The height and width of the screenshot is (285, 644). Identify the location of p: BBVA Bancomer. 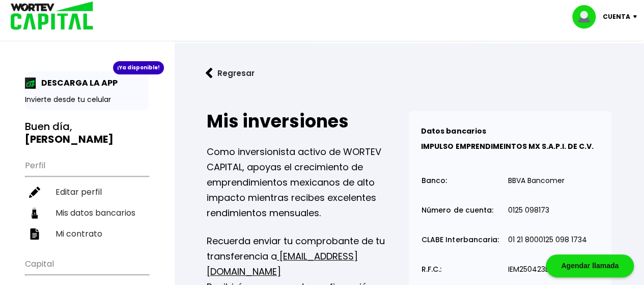
(536, 180).